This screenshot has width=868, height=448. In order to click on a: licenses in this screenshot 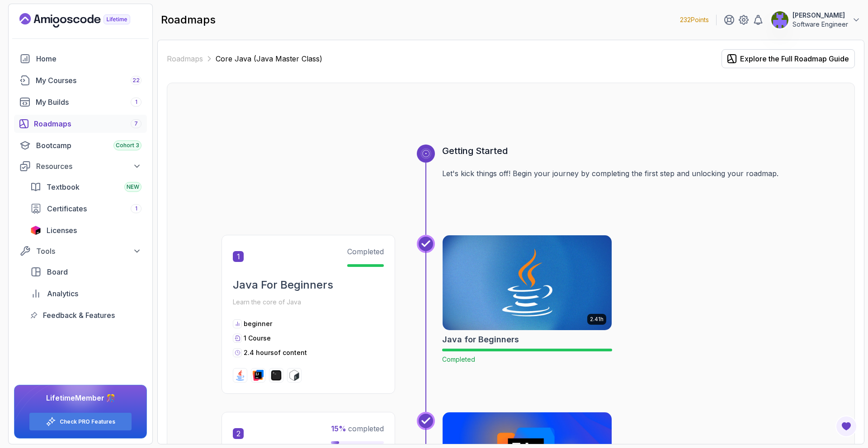, I will do `click(86, 230)`.